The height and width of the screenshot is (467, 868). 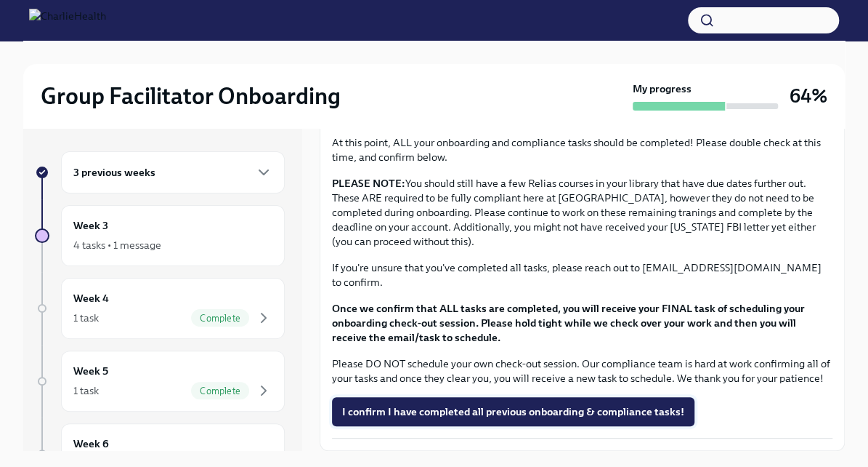 I want to click on p: You should still have a few Relias courses in your library that have due dates further out. These..., so click(x=582, y=212).